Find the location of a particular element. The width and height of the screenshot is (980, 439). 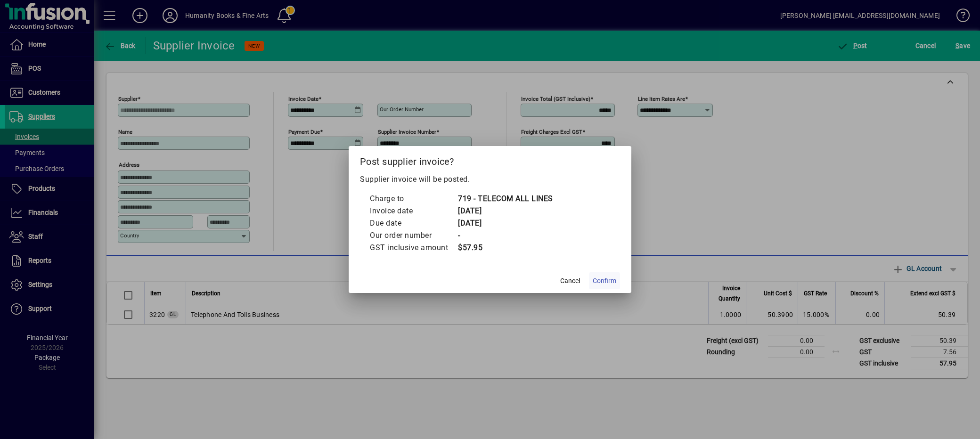

td: Invoice date is located at coordinates (413, 211).